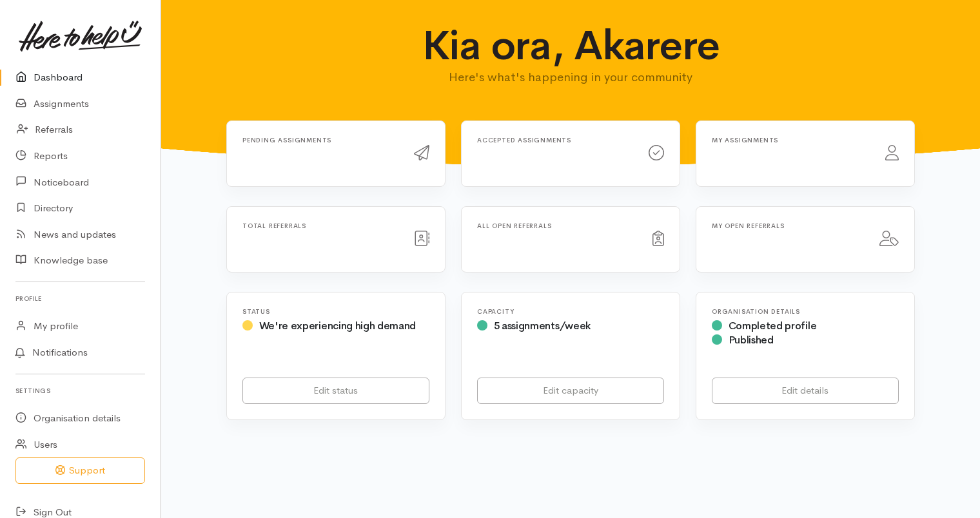 This screenshot has width=980, height=518. I want to click on h6: Settings, so click(80, 390).